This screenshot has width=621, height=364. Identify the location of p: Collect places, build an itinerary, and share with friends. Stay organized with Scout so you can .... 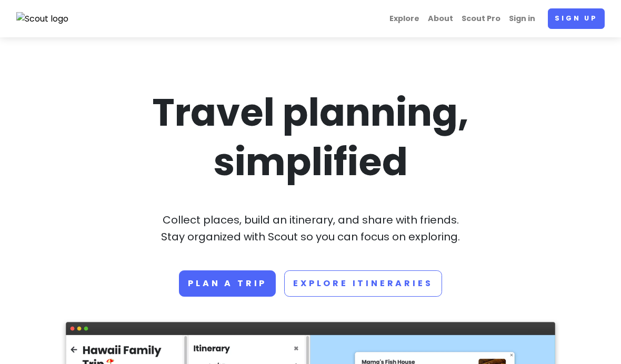
(311, 228).